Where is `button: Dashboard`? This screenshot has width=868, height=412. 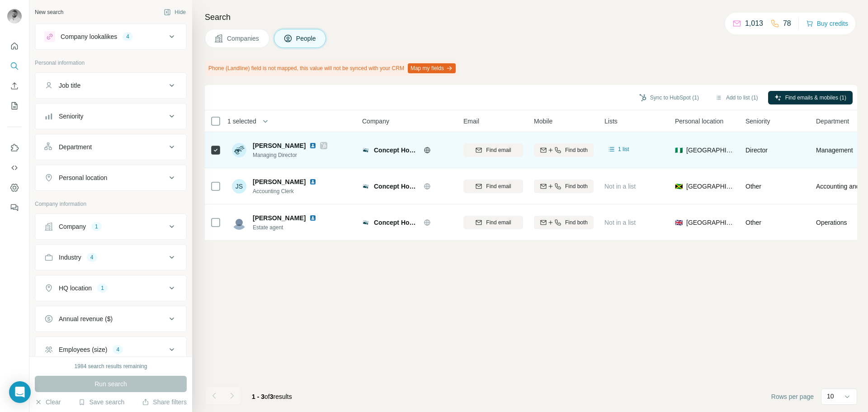
button: Dashboard is located at coordinates (15, 188).